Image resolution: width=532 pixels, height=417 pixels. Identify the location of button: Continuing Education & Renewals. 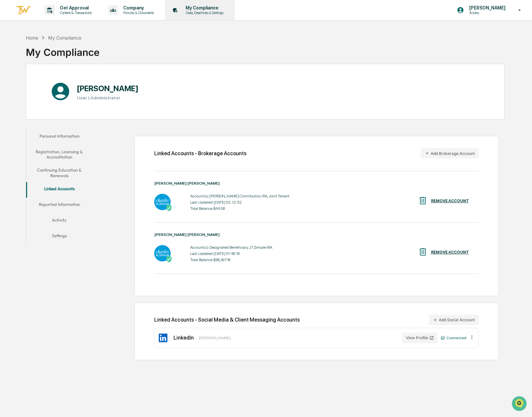
(60, 172).